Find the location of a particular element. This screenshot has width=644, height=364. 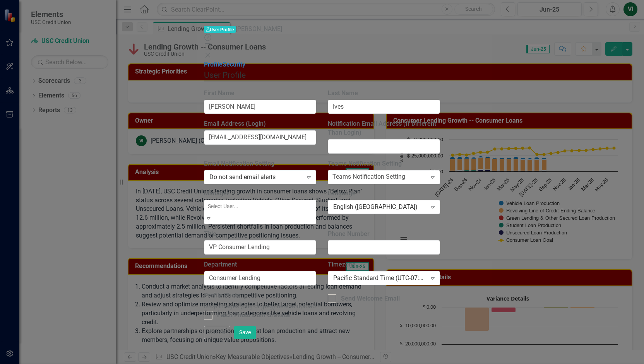

label: Profile Photo is located at coordinates (260, 296).